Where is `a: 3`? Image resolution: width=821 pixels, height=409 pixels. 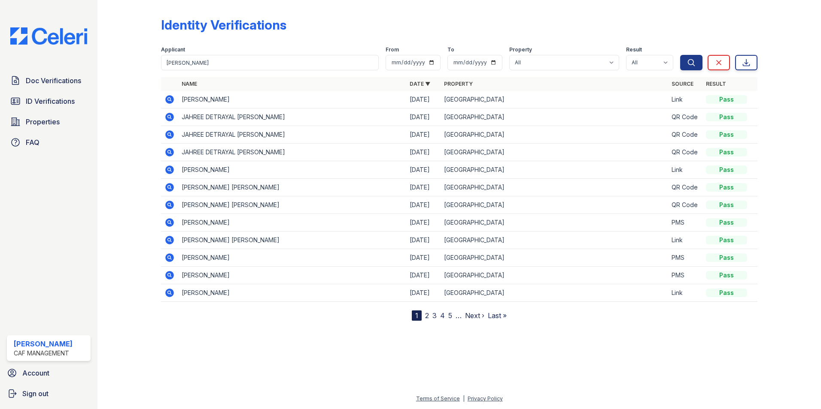
a: 3 is located at coordinates (434, 316).